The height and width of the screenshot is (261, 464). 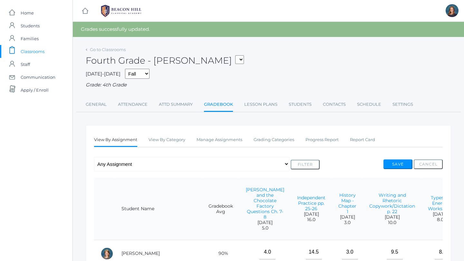 What do you see at coordinates (30, 26) in the screenshot?
I see `span: Students` at bounding box center [30, 26].